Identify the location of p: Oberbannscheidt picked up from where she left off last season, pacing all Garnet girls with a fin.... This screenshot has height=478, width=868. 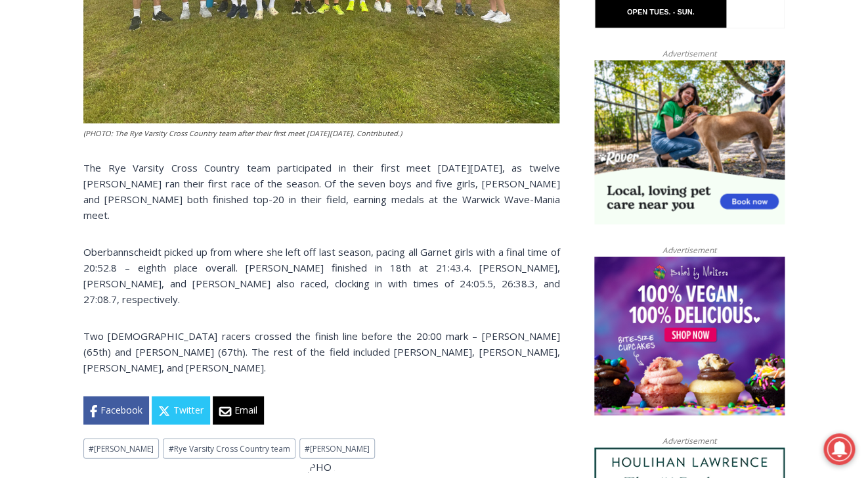
(321, 274).